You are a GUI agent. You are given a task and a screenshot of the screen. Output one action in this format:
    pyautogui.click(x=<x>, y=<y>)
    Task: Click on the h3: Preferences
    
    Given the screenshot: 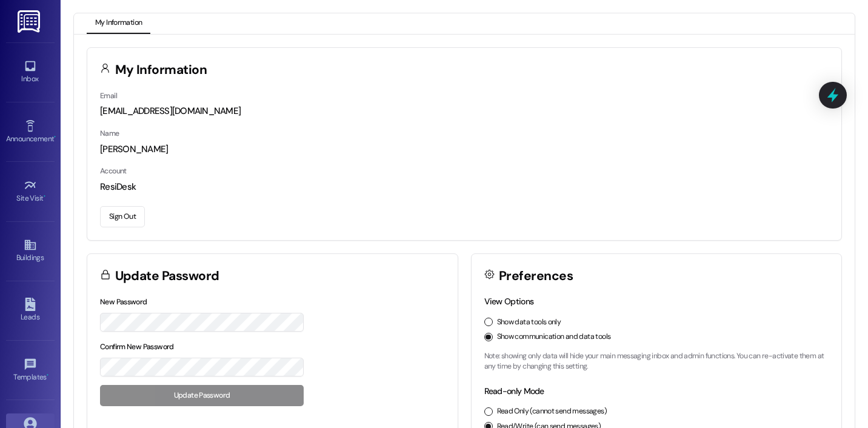 What is the action you would take?
    pyautogui.click(x=536, y=275)
    